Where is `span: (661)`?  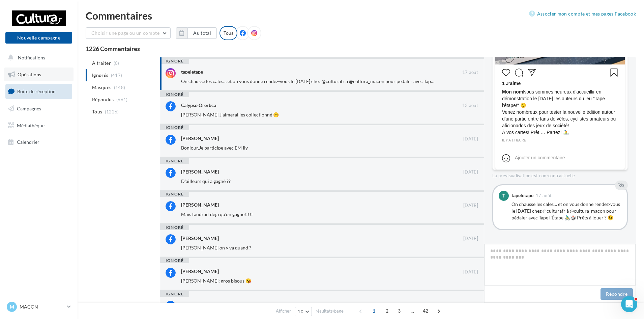
span: (661) is located at coordinates (122, 100).